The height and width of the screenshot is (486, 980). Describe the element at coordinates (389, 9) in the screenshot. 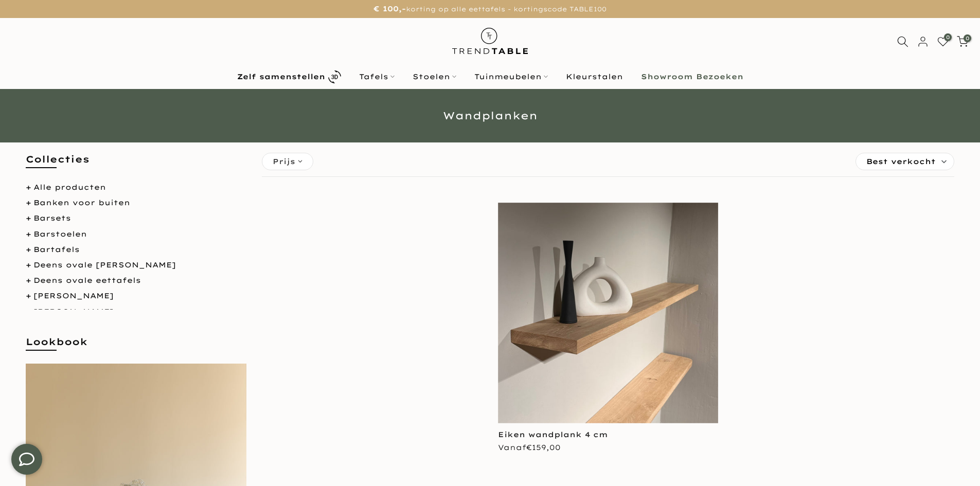

I see `strong: € 100,-` at that location.